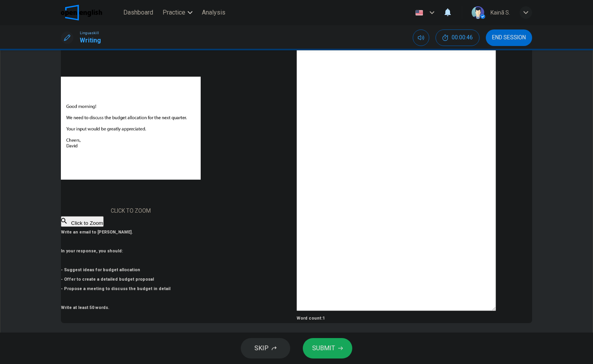 This screenshot has height=364, width=593. What do you see at coordinates (174, 13) in the screenshot?
I see `span: Practice` at bounding box center [174, 13].